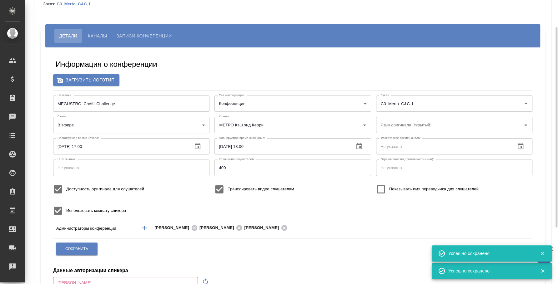  What do you see at coordinates (144, 36) in the screenshot?
I see `span: Записи конференции` at bounding box center [144, 36].